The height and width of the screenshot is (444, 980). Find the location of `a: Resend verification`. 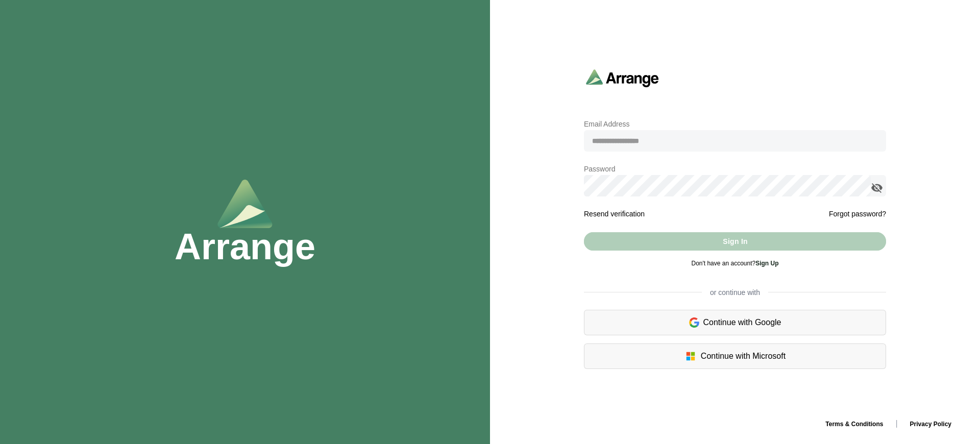

a: Resend verification is located at coordinates (614, 214).